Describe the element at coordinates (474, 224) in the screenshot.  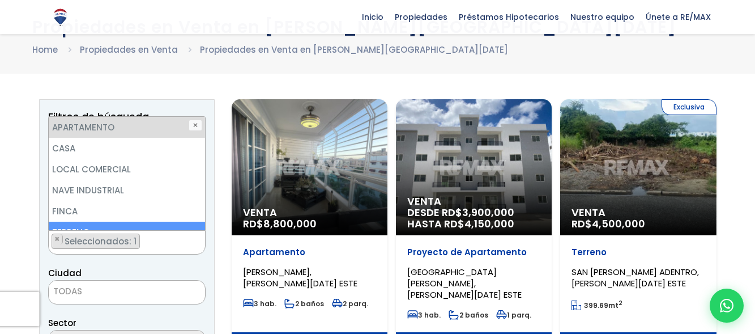
I see `span: HASTA RD$` at that location.